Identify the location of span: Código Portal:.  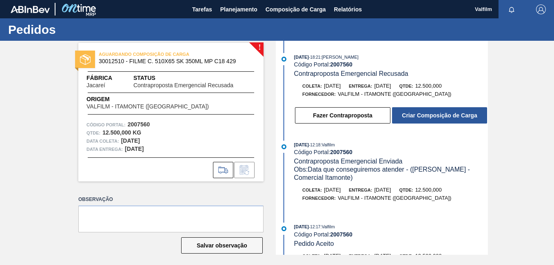
(106, 125).